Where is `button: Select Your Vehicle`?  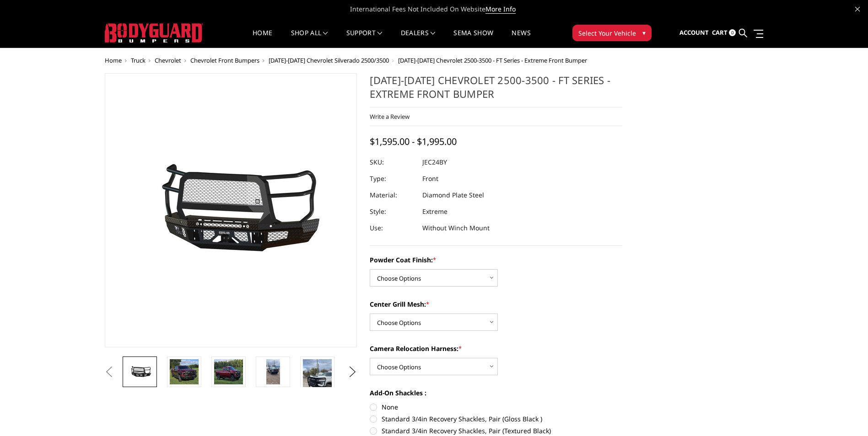
button: Select Your Vehicle is located at coordinates (611, 33).